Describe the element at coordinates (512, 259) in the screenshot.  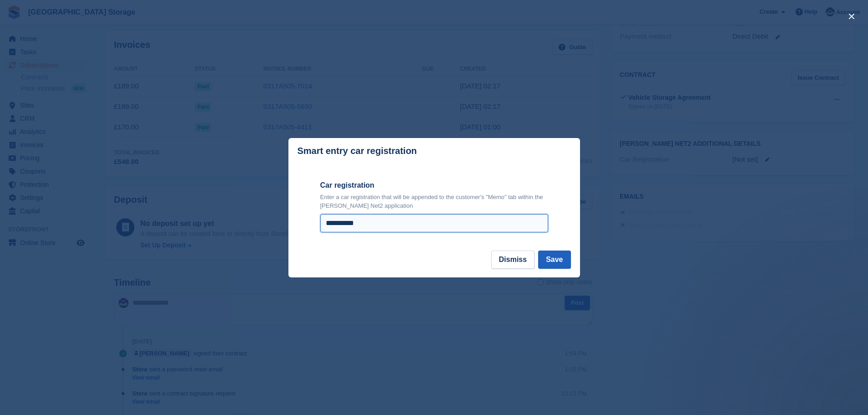
I see `button: Dismiss` at that location.